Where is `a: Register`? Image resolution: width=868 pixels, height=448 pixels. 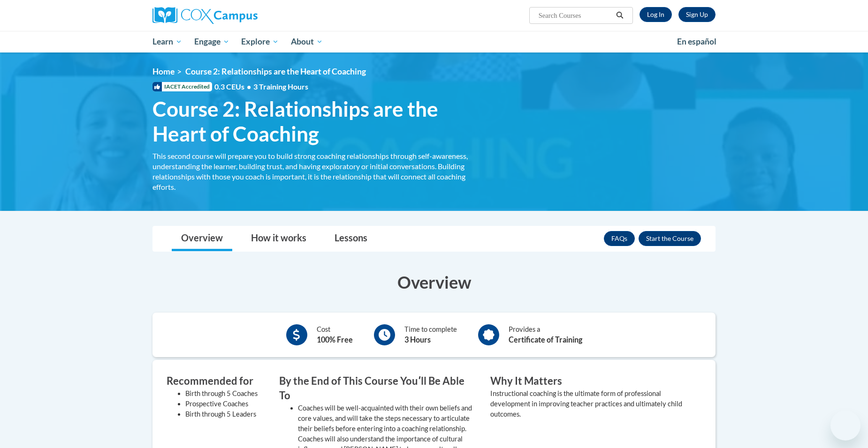
a: Register is located at coordinates (696, 15).